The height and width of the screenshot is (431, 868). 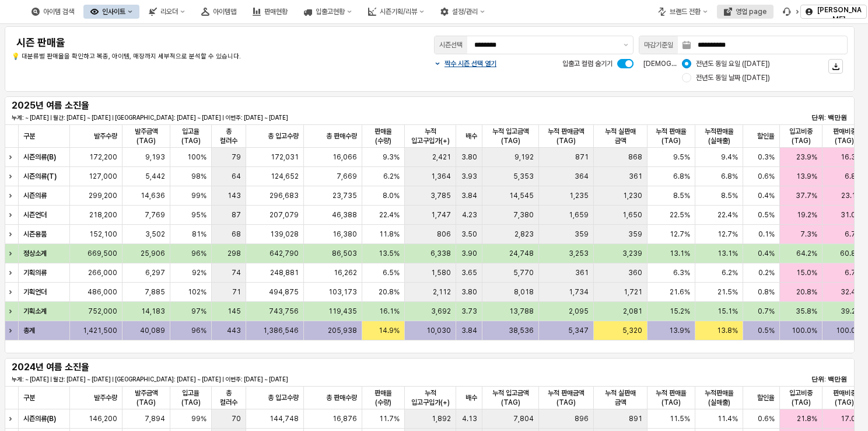 I want to click on span: 11.5%, so click(x=680, y=419).